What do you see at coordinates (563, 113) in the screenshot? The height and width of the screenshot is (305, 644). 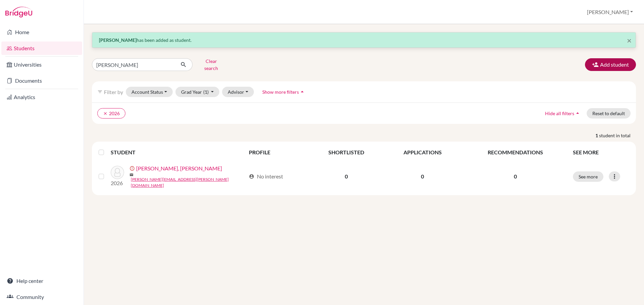 I see `button: Hide all filtersarrow_drop_up` at bounding box center [563, 113].